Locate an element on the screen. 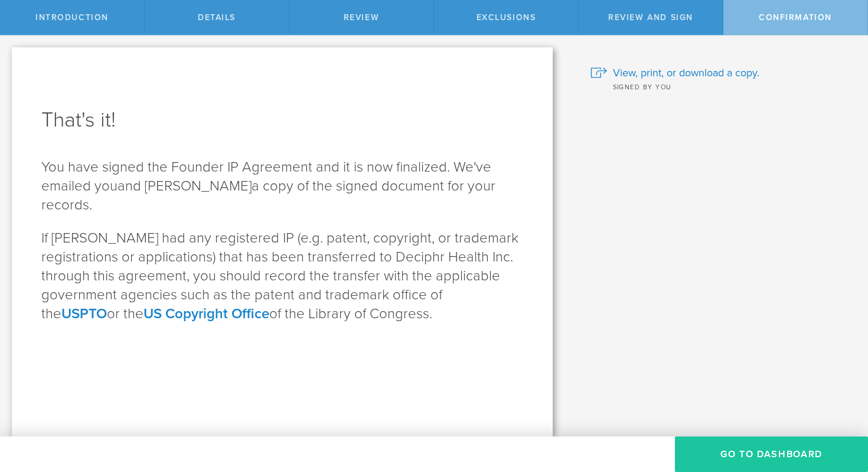  p: You have signed the Founder IP Agreement and it is now finalized. We've emailed you a copy of the... is located at coordinates (282, 186).